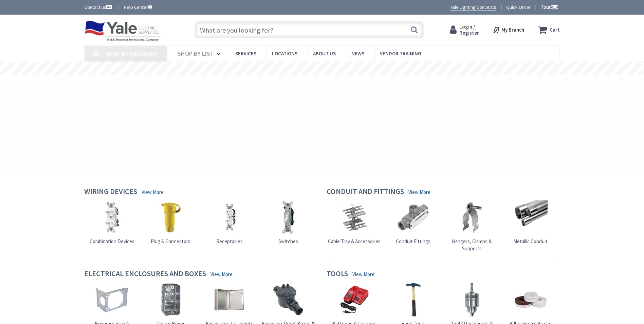  I want to click on h4: Electrical Enclosures and Boxes, so click(145, 274).